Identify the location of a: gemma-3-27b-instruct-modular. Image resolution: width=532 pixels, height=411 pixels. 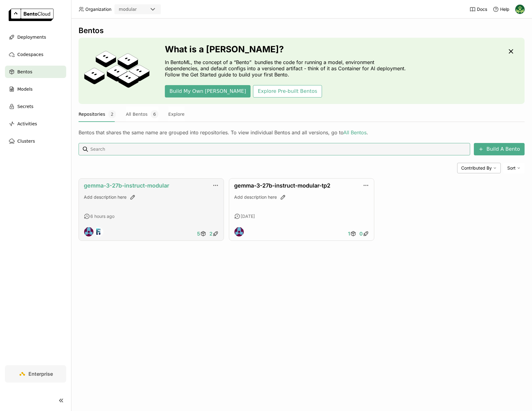
(127, 186).